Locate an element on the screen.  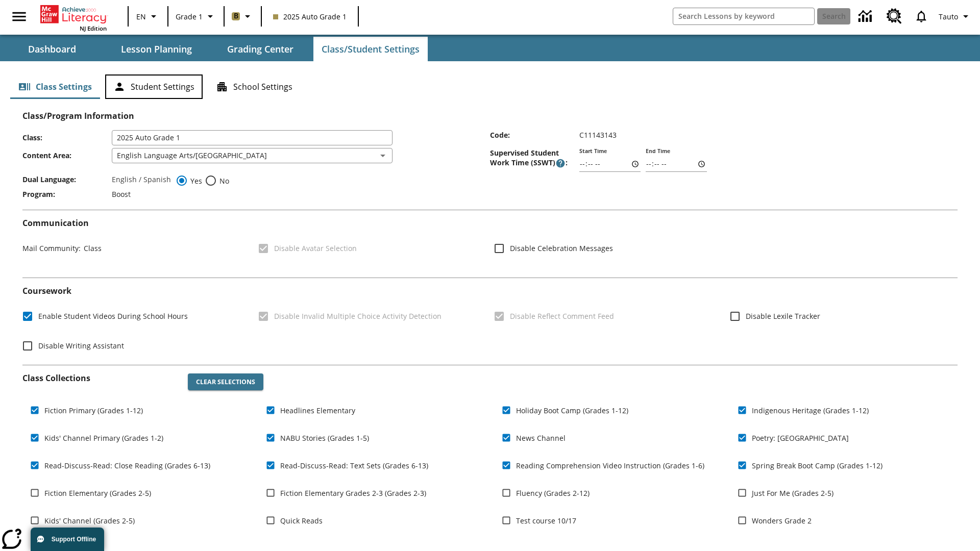
span: Boost is located at coordinates (121, 193).